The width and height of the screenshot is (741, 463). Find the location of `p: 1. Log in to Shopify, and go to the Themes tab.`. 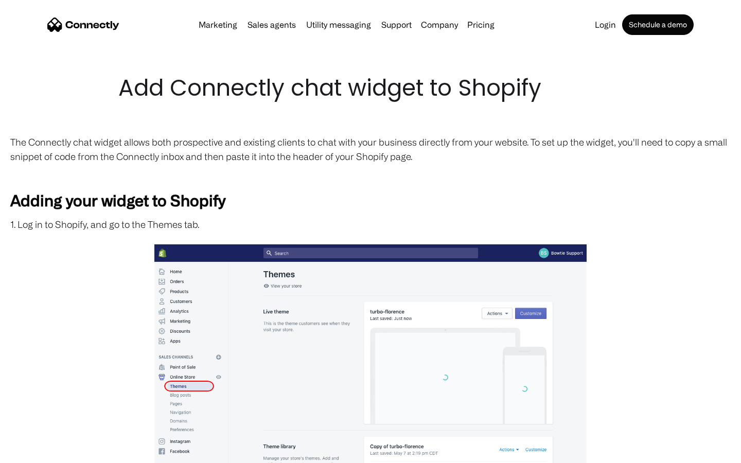

p: 1. Log in to Shopify, and go to the Themes tab. is located at coordinates (371, 224).